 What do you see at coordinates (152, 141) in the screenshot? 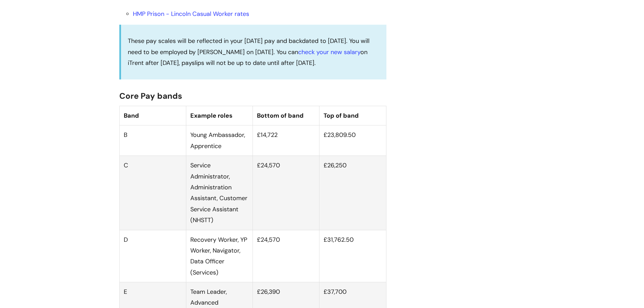
I see `td: B` at bounding box center [152, 141].